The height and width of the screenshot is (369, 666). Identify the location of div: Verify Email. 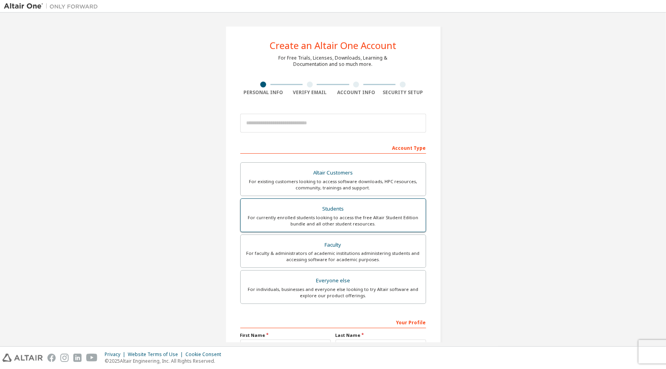
(310, 93).